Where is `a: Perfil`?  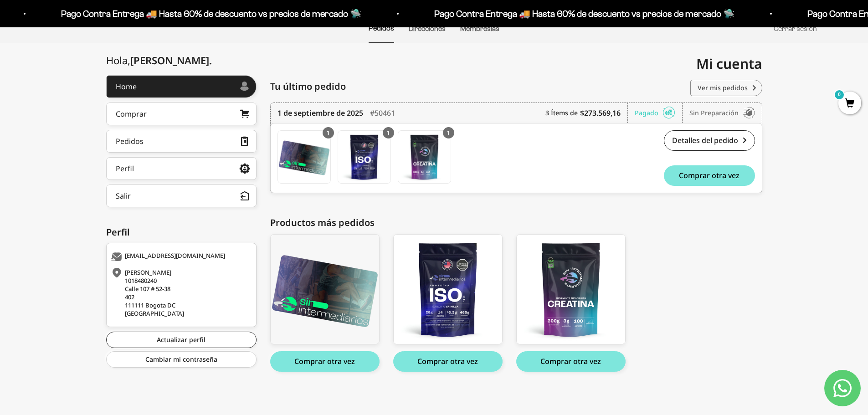
a: Perfil is located at coordinates (181, 169).